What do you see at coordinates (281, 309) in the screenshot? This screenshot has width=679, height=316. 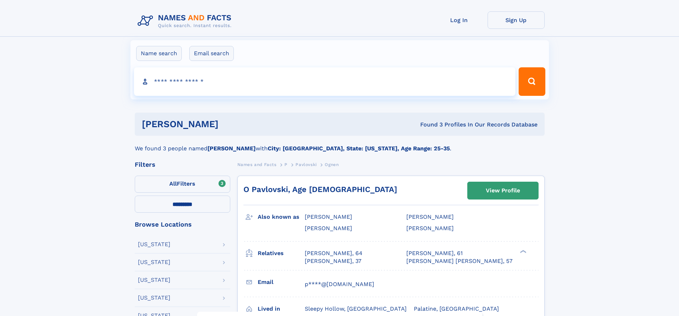 I see `h3: Lived in` at bounding box center [281, 309].